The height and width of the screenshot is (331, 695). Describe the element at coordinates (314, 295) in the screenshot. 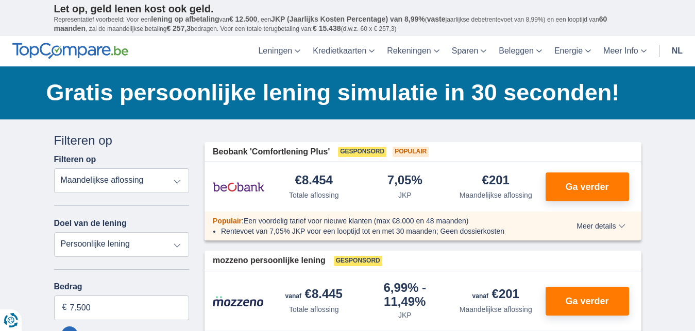

I see `div: €8.445` at that location.